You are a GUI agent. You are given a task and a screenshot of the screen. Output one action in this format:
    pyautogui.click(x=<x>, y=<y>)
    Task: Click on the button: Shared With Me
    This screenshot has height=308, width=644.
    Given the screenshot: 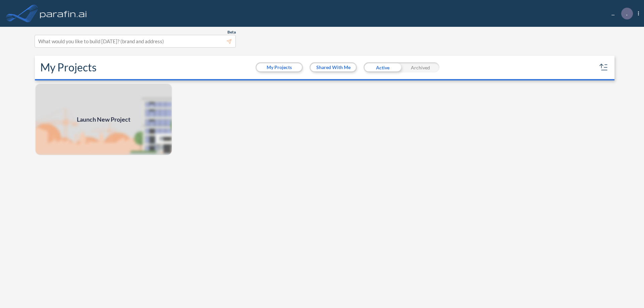 What is the action you would take?
    pyautogui.click(x=333, y=67)
    